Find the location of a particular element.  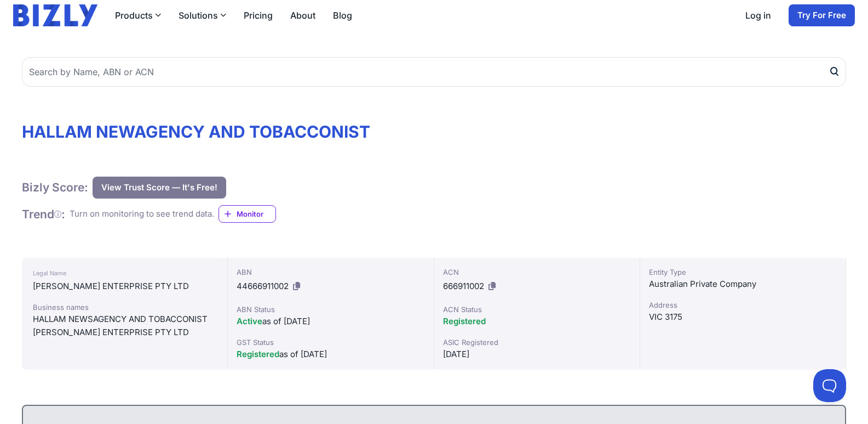

h1: HALLAM NEWAGENCY AND TOBACCONIST is located at coordinates (434, 132).